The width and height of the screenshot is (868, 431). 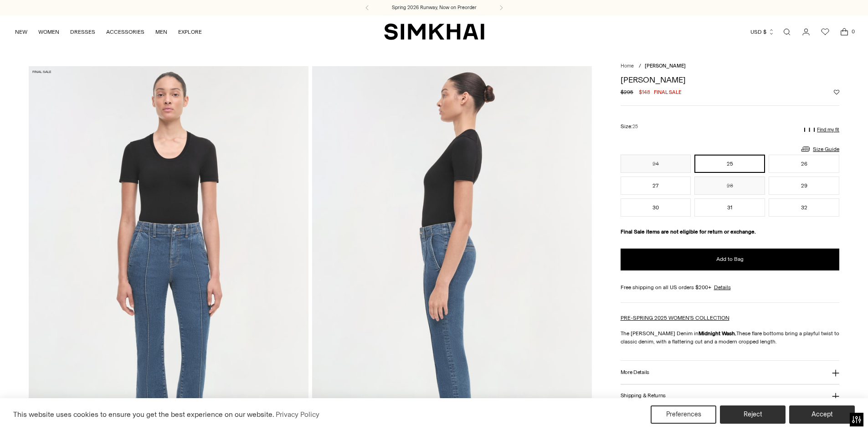 I want to click on a: Privacy Policy (opens in a new tab), so click(x=297, y=414).